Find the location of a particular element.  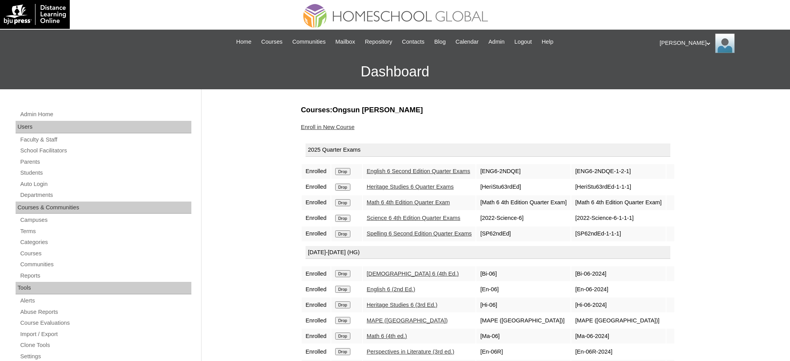

a: Math 6 4th Edition Quarter Exam is located at coordinates (408, 202).